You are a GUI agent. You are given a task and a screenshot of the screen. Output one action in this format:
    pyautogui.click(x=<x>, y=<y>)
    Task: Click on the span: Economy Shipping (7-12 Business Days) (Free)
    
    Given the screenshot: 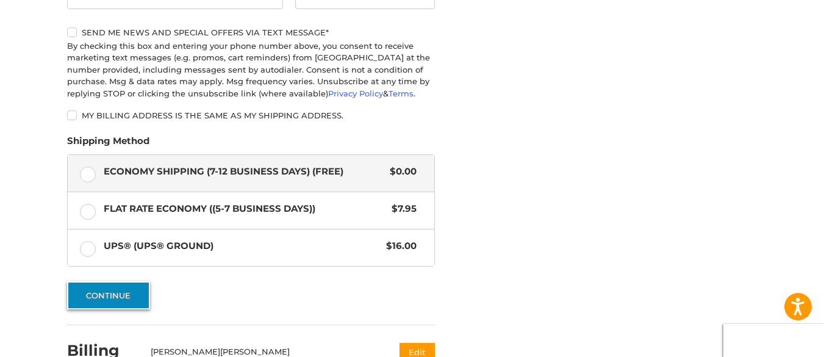 What is the action you would take?
    pyautogui.click(x=244, y=171)
    